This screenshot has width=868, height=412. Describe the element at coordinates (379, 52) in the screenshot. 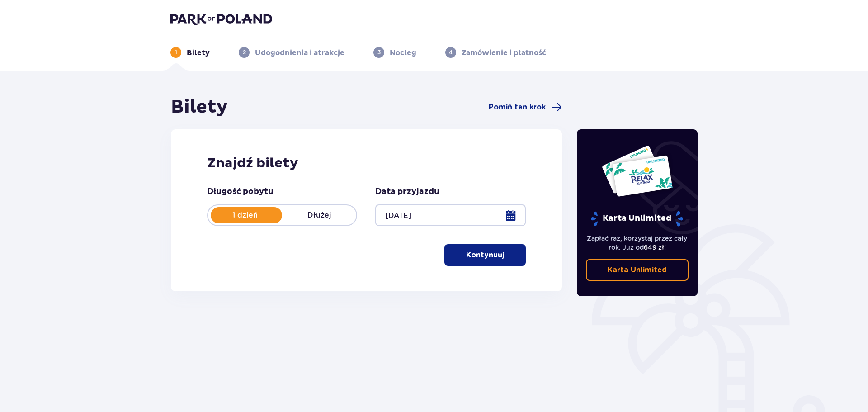

I see `p: 3` at that location.